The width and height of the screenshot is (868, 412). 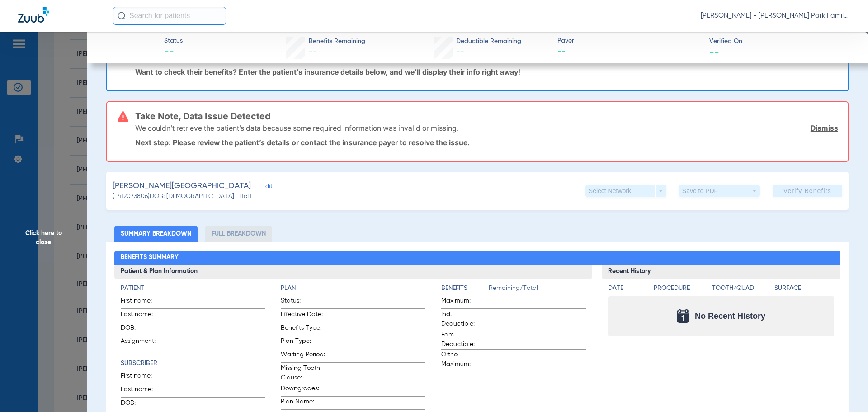 What do you see at coordinates (721, 272) in the screenshot?
I see `h3: Recent History` at bounding box center [721, 272].